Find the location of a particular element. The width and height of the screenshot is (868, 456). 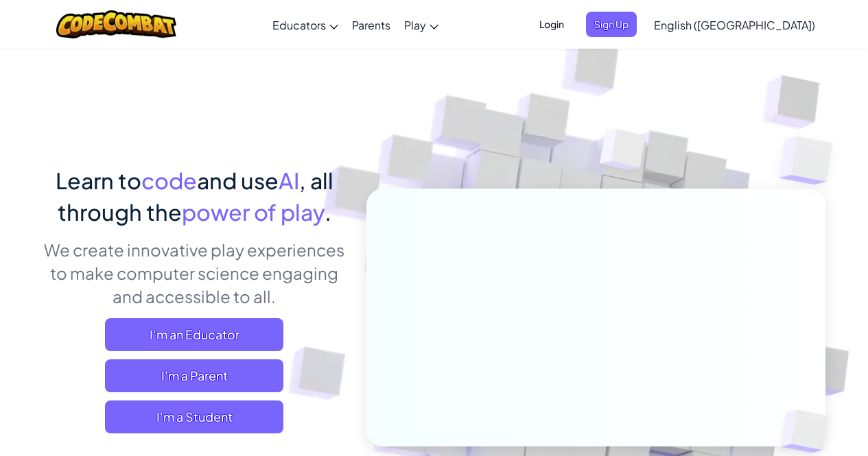

a: Educators is located at coordinates (306, 25).